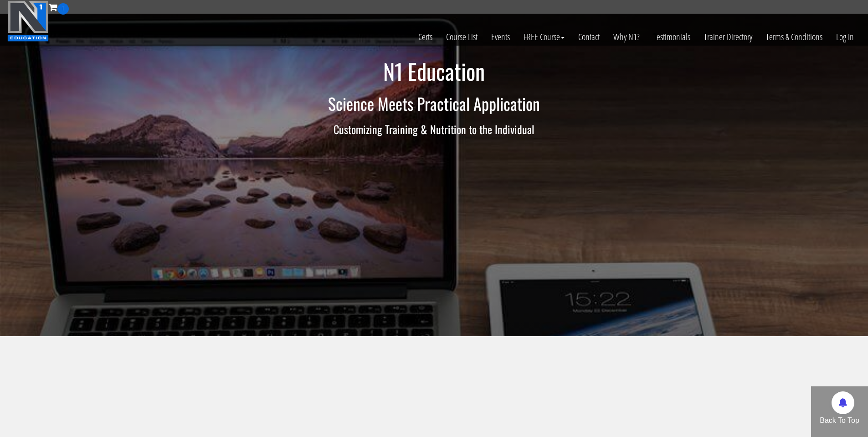 This screenshot has height=437, width=868. Describe the element at coordinates (434, 103) in the screenshot. I see `h2: Science Meets Practical Application` at that location.